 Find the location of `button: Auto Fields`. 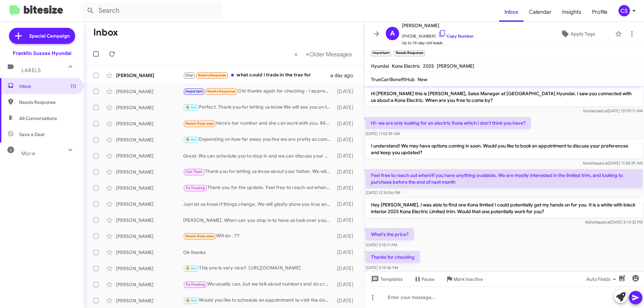

button: Auto Fields is located at coordinates (602, 279).